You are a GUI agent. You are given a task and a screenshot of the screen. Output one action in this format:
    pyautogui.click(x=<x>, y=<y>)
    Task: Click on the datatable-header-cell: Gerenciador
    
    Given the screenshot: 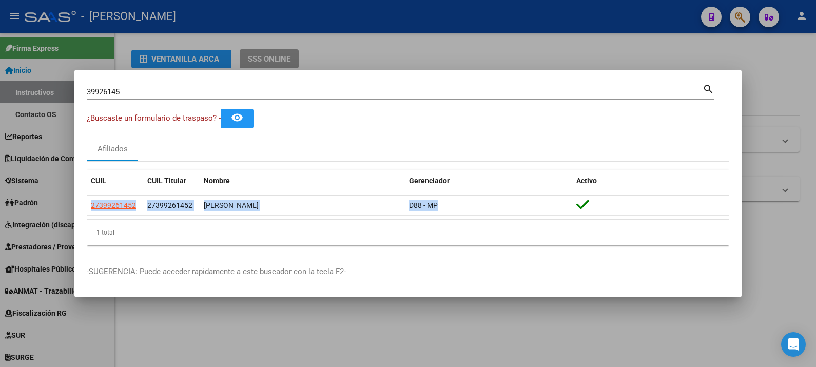 What is the action you would take?
    pyautogui.click(x=489, y=181)
    